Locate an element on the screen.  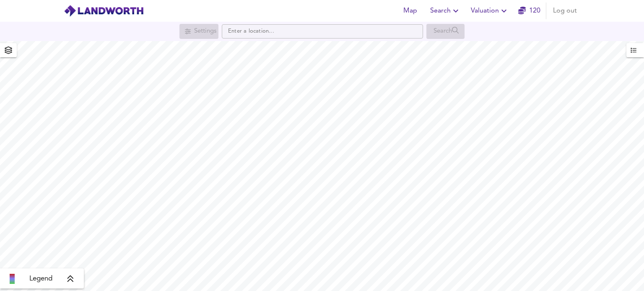
input: Enter a location... is located at coordinates (323, 31).